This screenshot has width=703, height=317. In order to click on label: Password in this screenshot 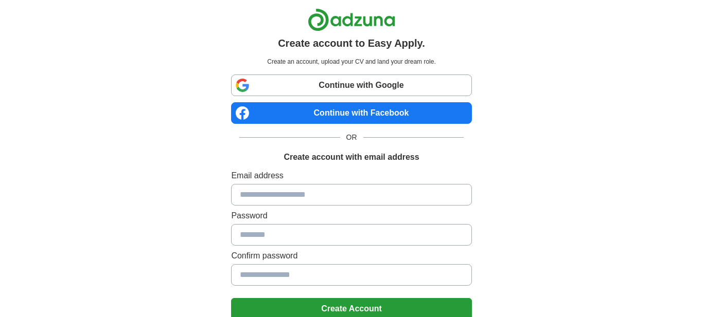, I will do `click(351, 216)`.